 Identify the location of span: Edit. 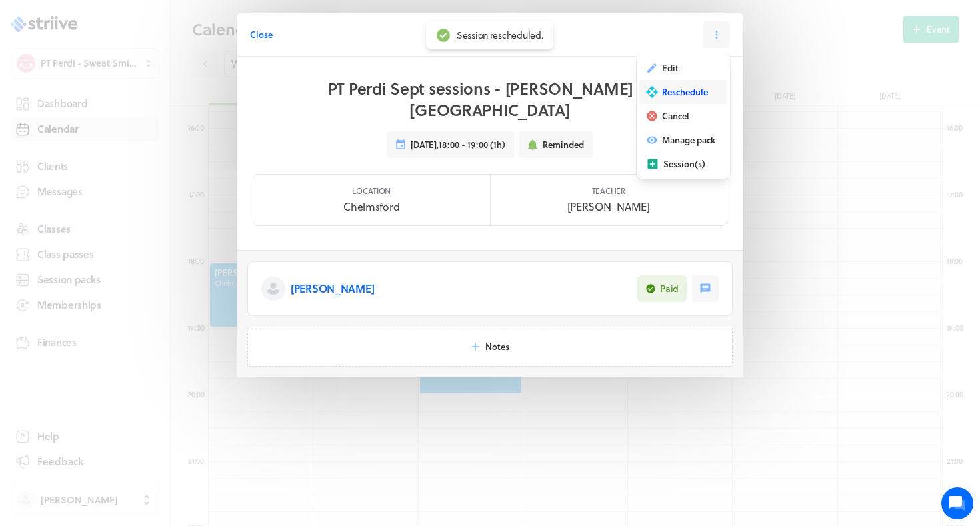
(670, 68).